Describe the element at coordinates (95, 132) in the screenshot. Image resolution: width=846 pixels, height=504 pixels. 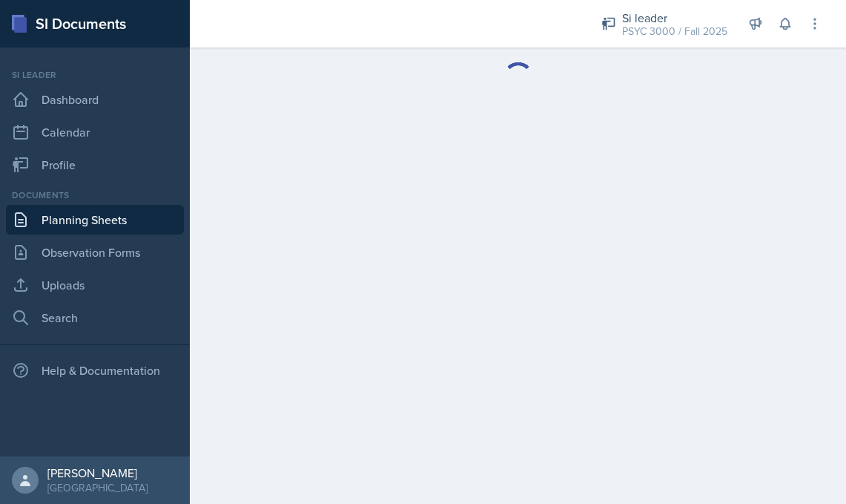
I see `a: Calendar` at that location.